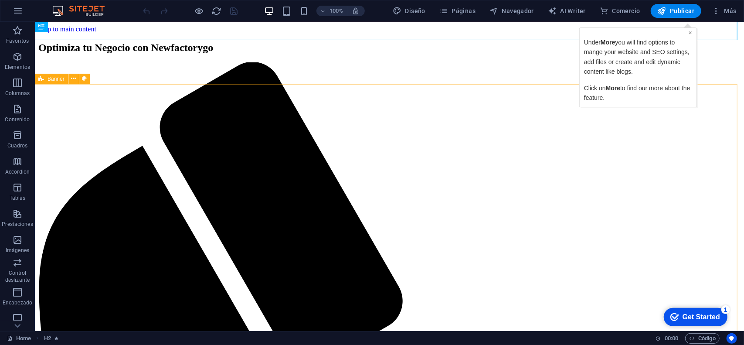 Image resolution: width=744 pixels, height=345 pixels. What do you see at coordinates (676, 11) in the screenshot?
I see `span: Publicar` at bounding box center [676, 11].